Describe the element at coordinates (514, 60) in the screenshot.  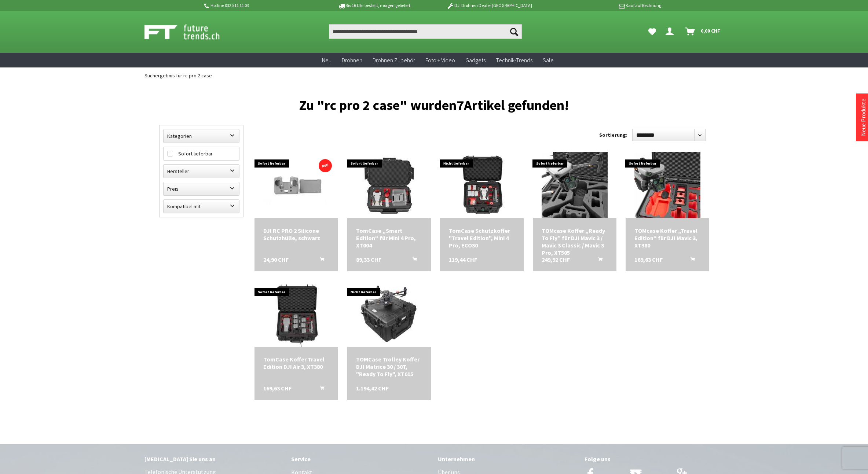
I see `span: Technik-Trends` at that location.